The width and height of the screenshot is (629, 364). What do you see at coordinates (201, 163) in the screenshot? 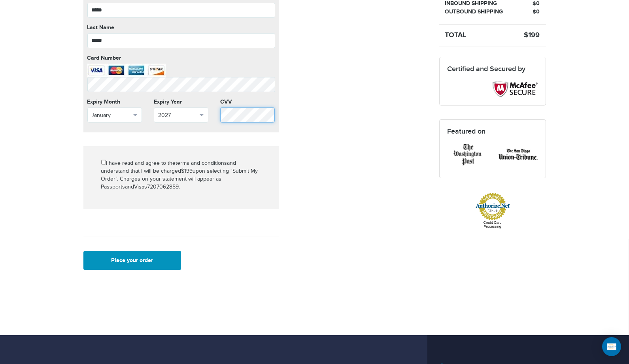
I see `a: terms and conditions` at bounding box center [201, 163].